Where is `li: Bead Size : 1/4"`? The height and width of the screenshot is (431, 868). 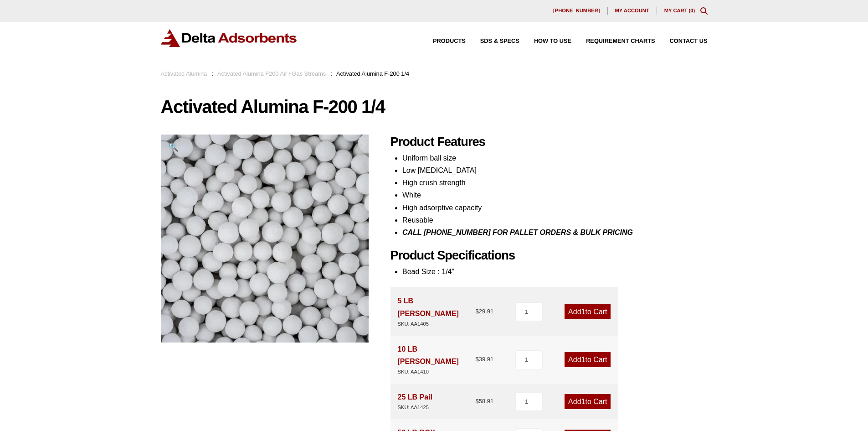 li: Bead Size : 1/4" is located at coordinates (555, 271).